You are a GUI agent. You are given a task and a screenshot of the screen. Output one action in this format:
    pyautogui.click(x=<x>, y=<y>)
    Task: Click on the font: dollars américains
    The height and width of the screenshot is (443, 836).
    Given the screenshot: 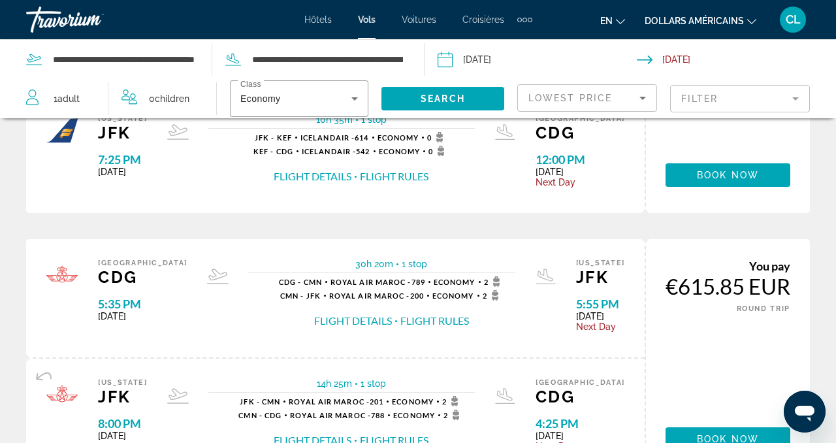 What is the action you would take?
    pyautogui.click(x=694, y=21)
    